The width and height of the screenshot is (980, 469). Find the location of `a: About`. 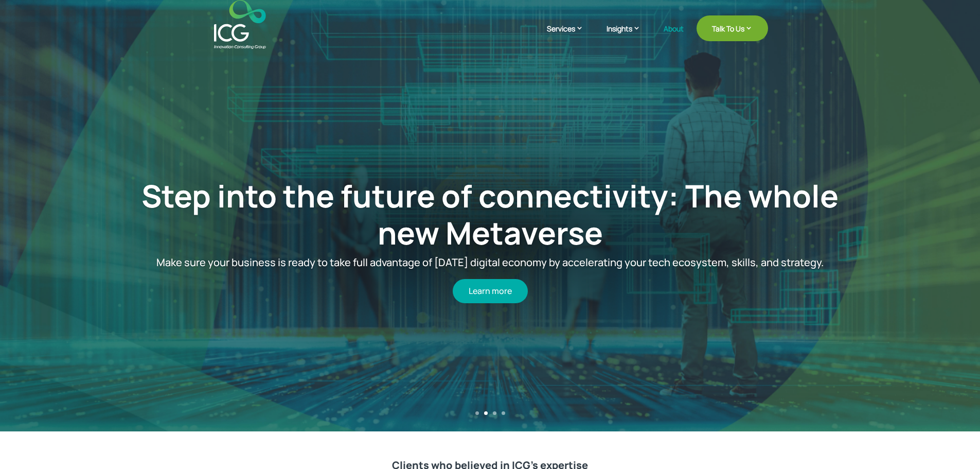

a: About is located at coordinates (674, 36).